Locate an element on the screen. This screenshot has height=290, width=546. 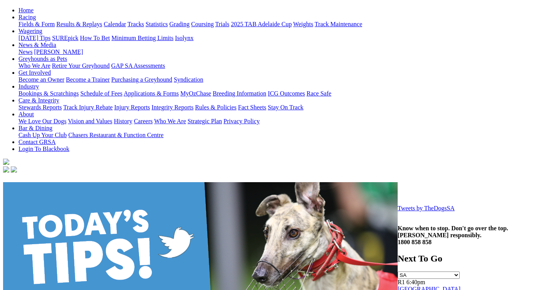
div: Bar & Dining is located at coordinates (281, 135).